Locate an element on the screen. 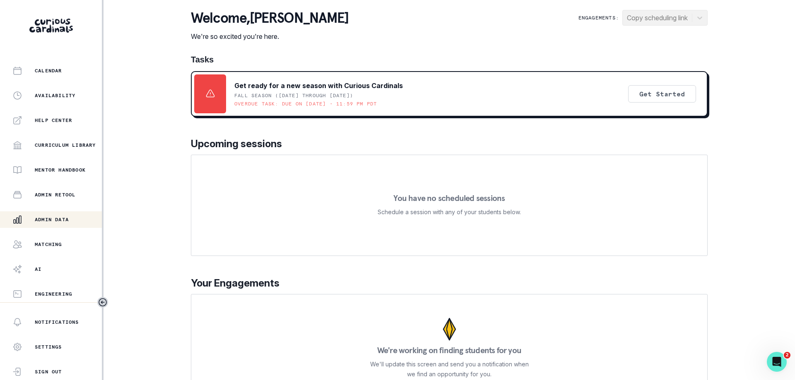  p: Get ready for a new season with Curious Cardinals is located at coordinates (318, 86).